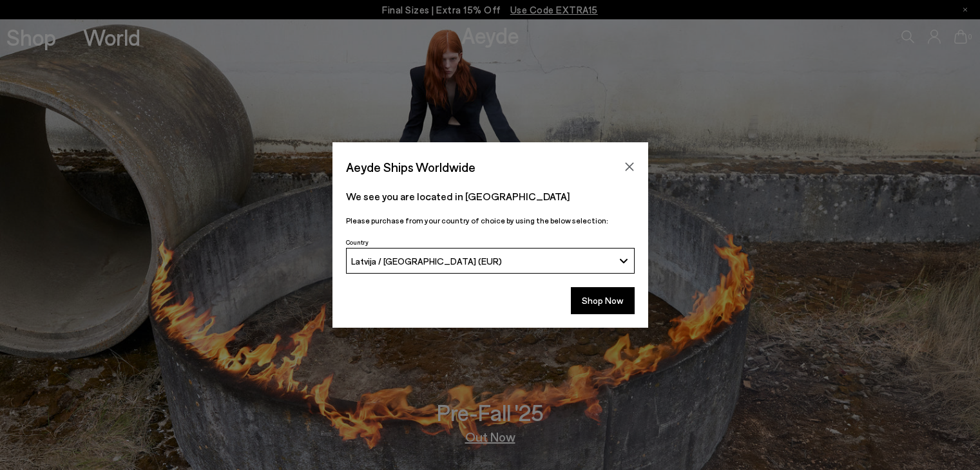 Image resolution: width=980 pixels, height=470 pixels. I want to click on button: Shop Now, so click(602, 301).